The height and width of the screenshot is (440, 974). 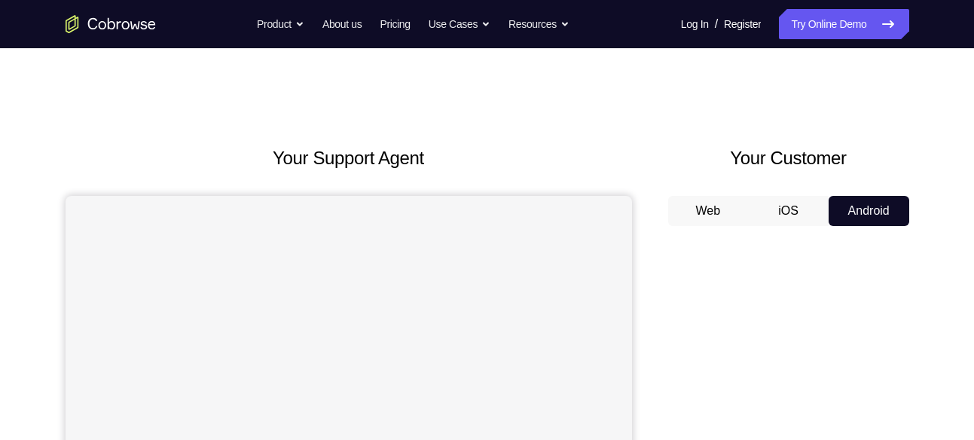 I want to click on a: Try Online Demo, so click(x=844, y=24).